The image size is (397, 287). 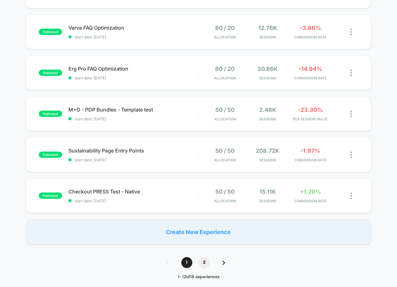 What do you see at coordinates (310, 69) in the screenshot?
I see `span: -14.94%` at bounding box center [310, 69].